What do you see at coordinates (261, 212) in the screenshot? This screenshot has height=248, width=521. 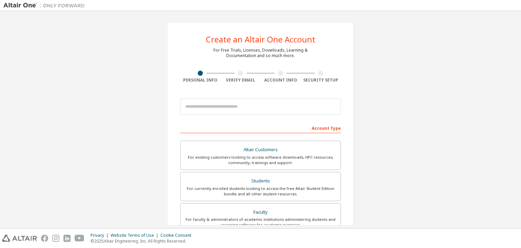 I see `div: Faculty` at bounding box center [261, 212].